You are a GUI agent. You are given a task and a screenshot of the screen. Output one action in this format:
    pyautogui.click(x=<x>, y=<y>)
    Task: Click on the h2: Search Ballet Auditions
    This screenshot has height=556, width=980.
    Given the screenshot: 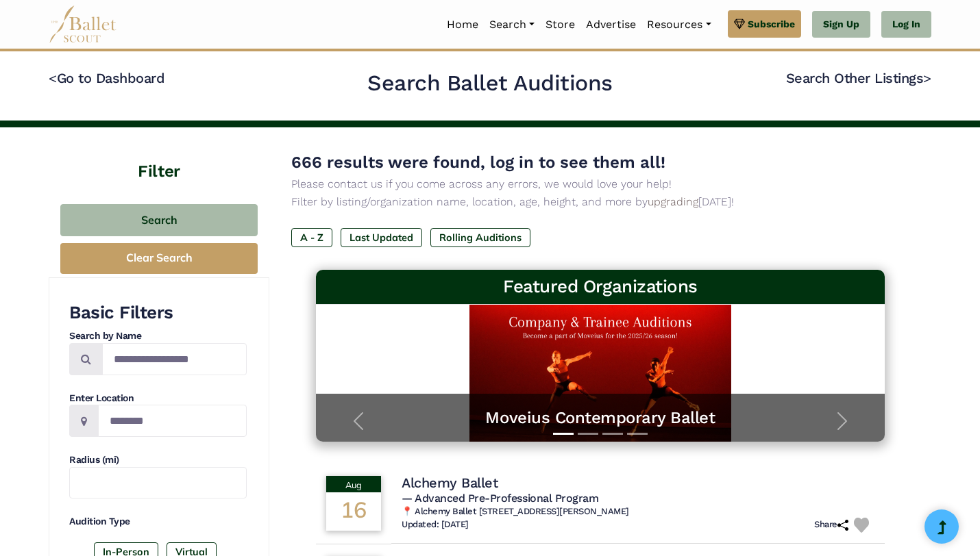 What is the action you would take?
    pyautogui.click(x=490, y=83)
    